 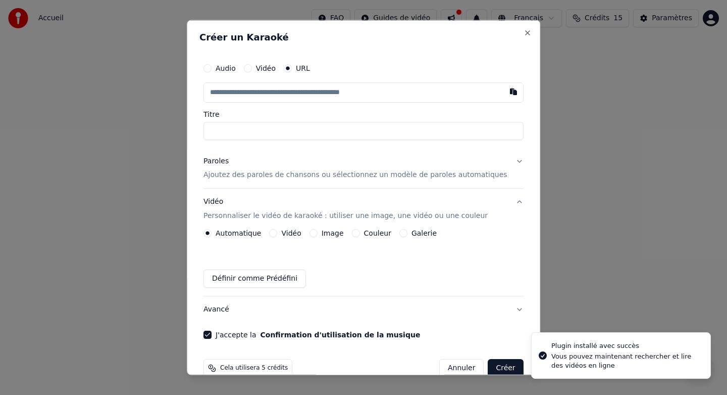 What do you see at coordinates (238, 233) in the screenshot?
I see `label: Automatique` at bounding box center [238, 233].